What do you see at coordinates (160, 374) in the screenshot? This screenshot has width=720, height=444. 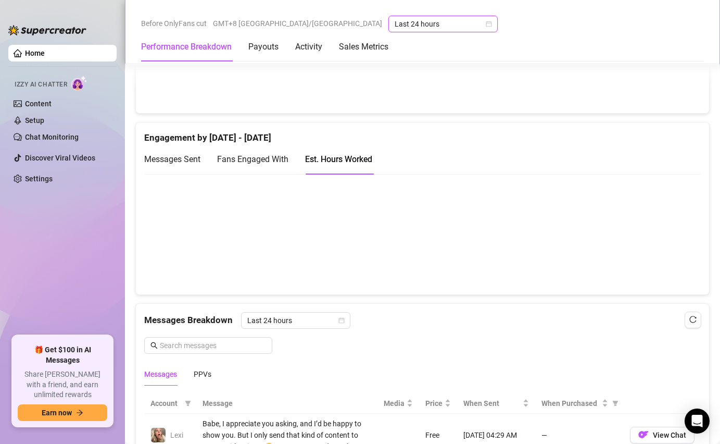 I see `div: Messages` at bounding box center [160, 374].